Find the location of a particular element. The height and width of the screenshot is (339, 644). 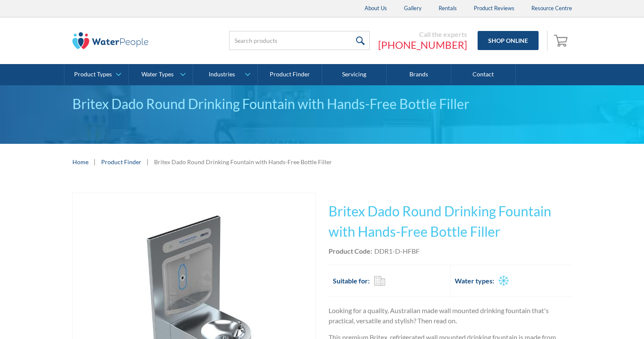

a: Contact is located at coordinates (484, 75).